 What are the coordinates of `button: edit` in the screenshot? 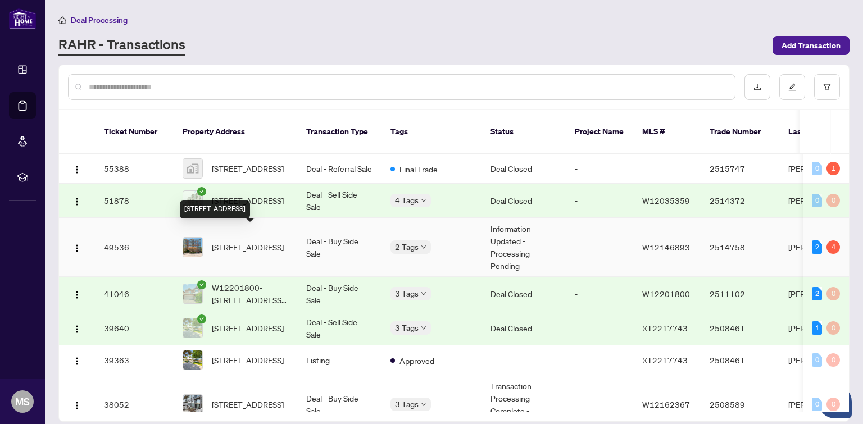 It's located at (792, 87).